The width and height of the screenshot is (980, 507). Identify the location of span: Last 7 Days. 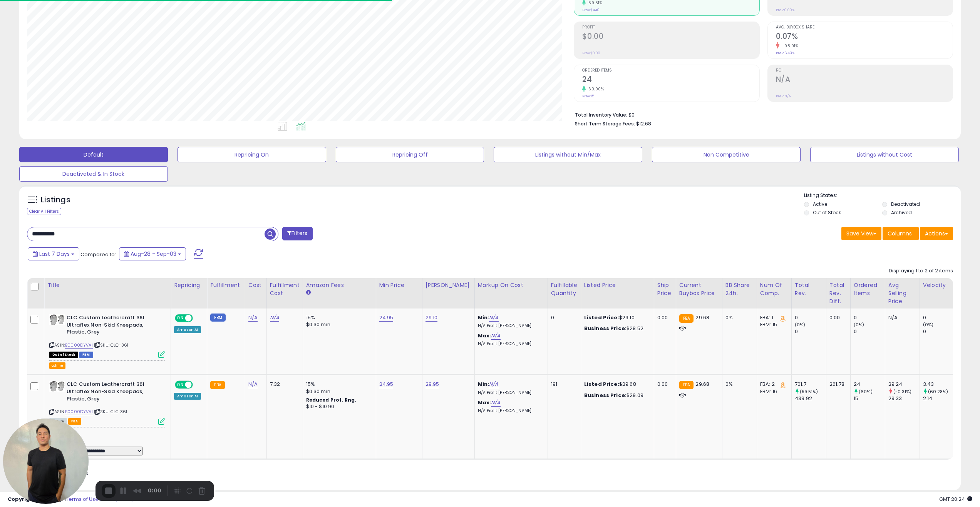
(55, 254).